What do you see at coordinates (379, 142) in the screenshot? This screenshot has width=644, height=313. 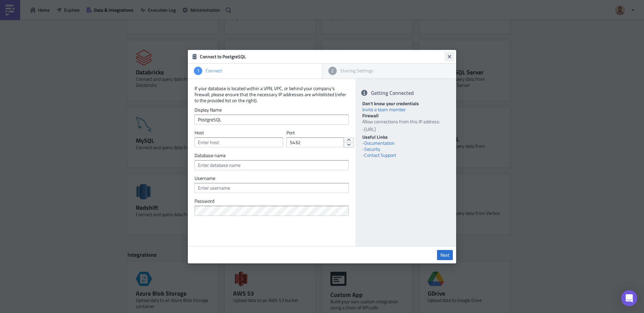 I see `a: Documentation` at bounding box center [379, 142].